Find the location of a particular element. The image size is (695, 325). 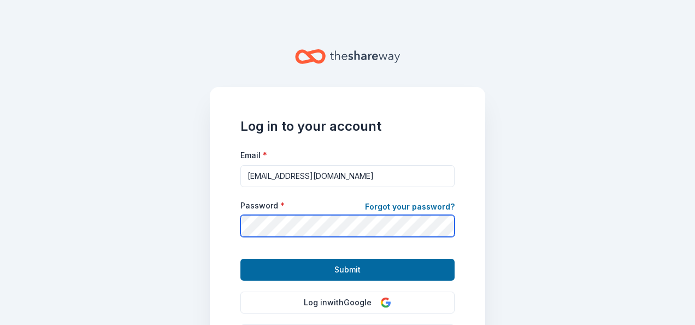

span: Submit is located at coordinates (348, 269).